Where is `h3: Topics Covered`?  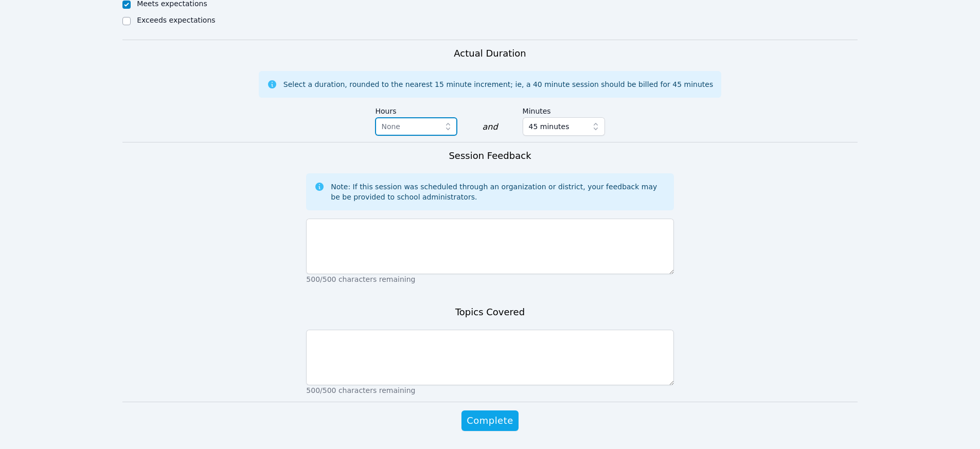
h3: Topics Covered is located at coordinates (490, 312).